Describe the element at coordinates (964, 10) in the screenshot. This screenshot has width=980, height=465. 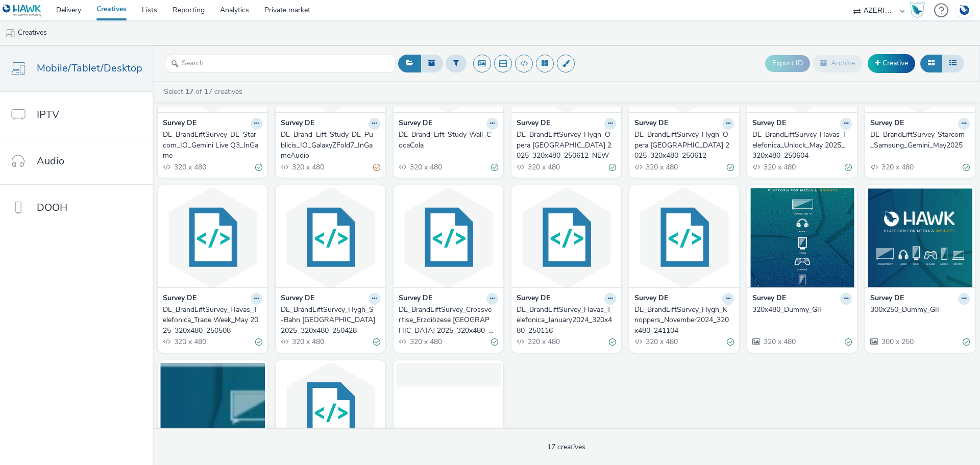
I see `img: Account DE` at that location.